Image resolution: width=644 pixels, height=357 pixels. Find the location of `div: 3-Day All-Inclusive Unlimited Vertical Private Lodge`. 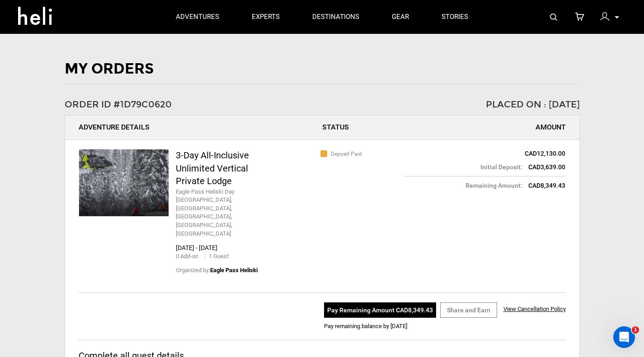

div: 3-Day All-Inclusive Unlimited Vertical Private Lodge is located at coordinates (227, 168).